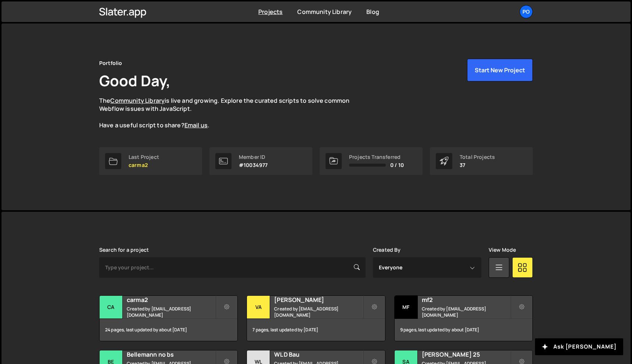 This screenshot has width=632, height=364. Describe the element at coordinates (196, 125) in the screenshot. I see `a: Email us` at that location.